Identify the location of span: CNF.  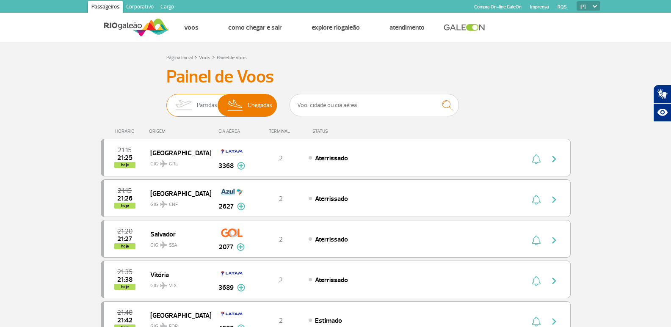
(173, 205).